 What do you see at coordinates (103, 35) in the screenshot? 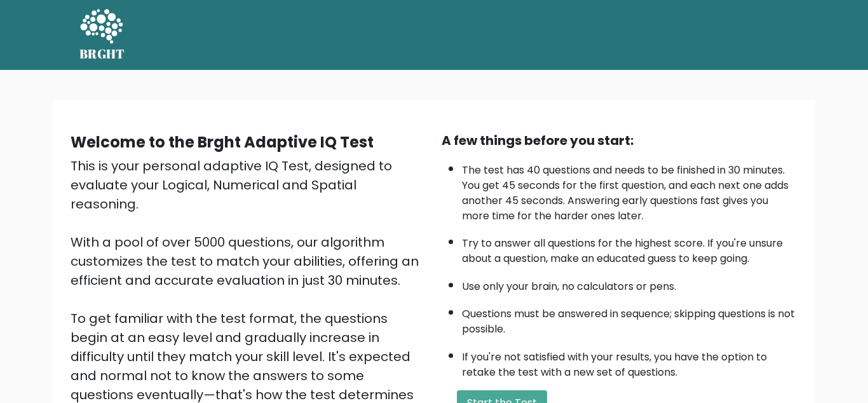
I see `a: BRGHT` at bounding box center [103, 35].